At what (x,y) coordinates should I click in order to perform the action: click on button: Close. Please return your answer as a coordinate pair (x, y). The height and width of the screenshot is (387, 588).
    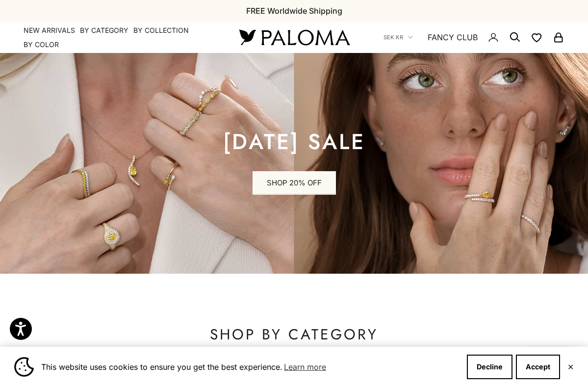
    Looking at the image, I should click on (570, 367).